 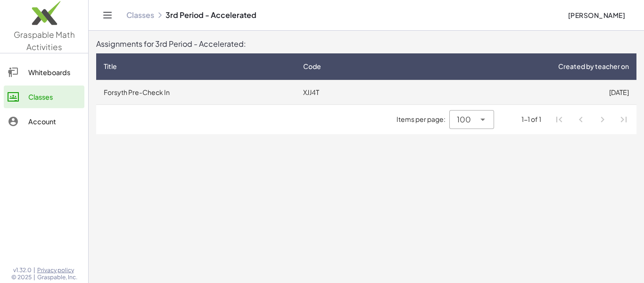 I want to click on span: Graspable, Inc., so click(x=57, y=277).